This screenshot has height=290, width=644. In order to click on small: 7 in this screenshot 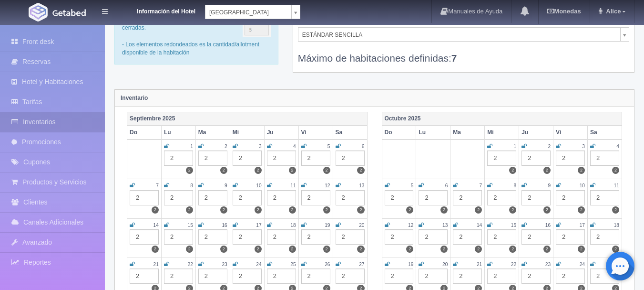, I will do `click(157, 185)`.